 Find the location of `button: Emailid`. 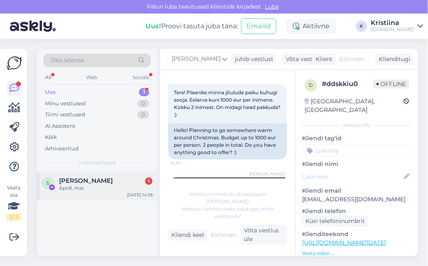

button: Emailid is located at coordinates (259, 26).